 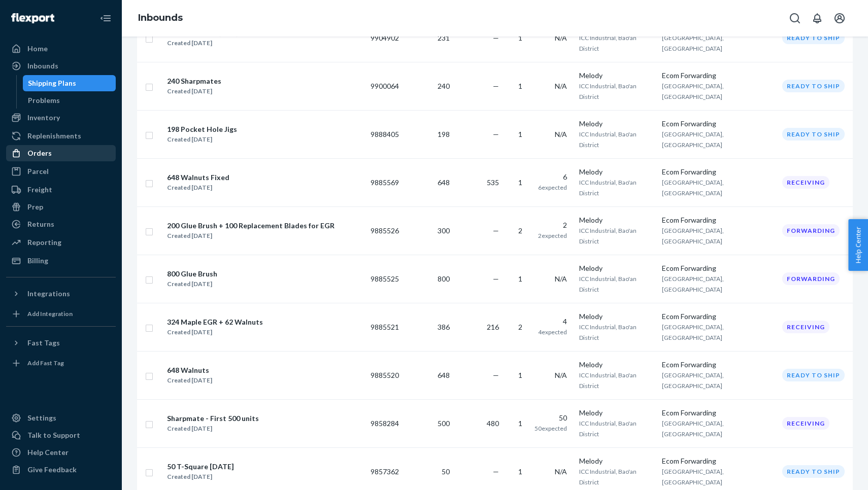 What do you see at coordinates (385, 38) in the screenshot?
I see `td: 9904902` at bounding box center [385, 38].